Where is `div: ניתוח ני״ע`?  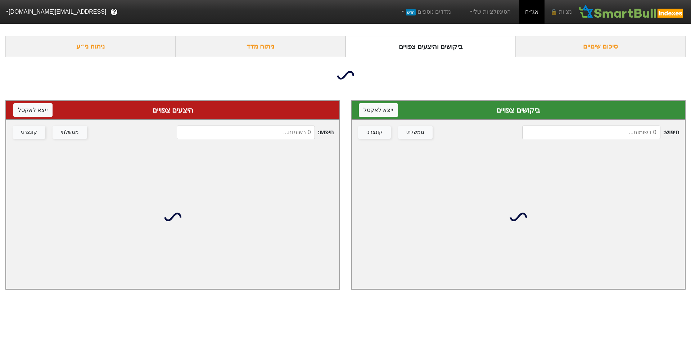
div: ניתוח ני״ע is located at coordinates (90, 46).